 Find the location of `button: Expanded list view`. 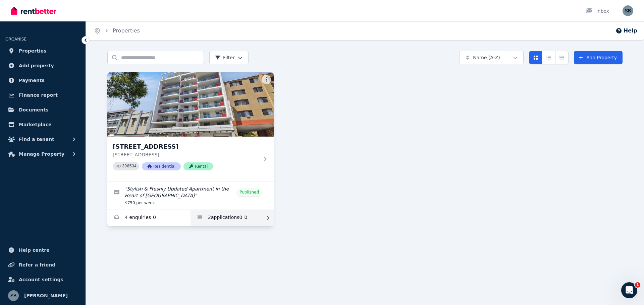

button: Expanded list view is located at coordinates (561, 58).